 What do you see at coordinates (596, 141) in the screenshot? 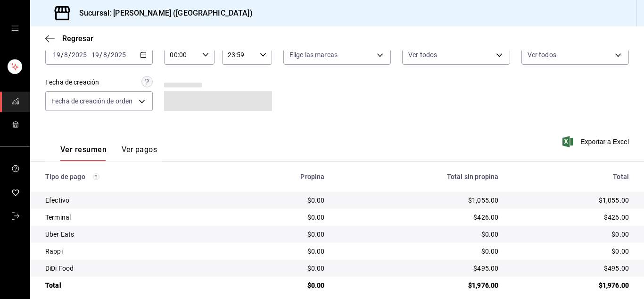
I see `button: Exportar a Excel` at bounding box center [596, 141].